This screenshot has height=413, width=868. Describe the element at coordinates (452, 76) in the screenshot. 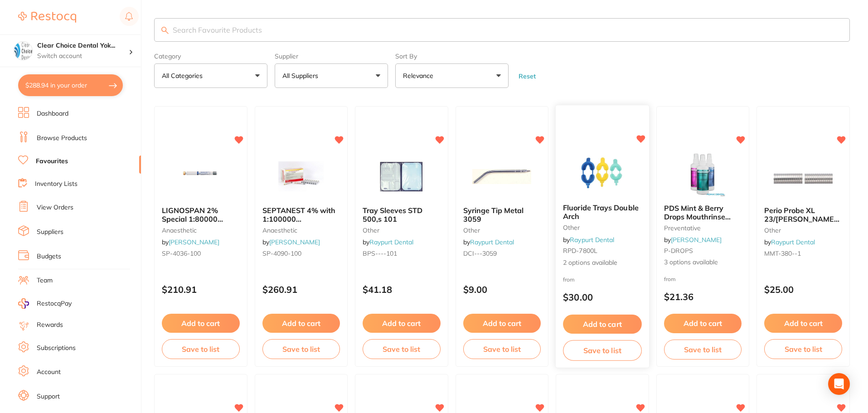

I see `button: Relevance` at that location.